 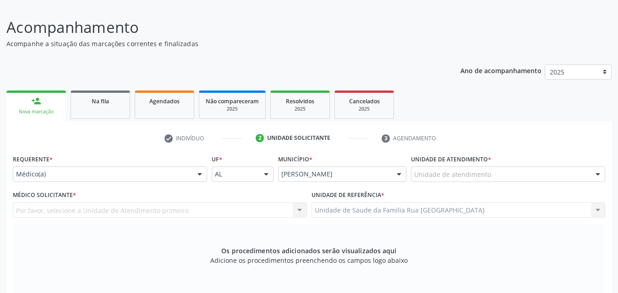 What do you see at coordinates (300, 101) in the screenshot?
I see `span: Resolvidos` at bounding box center [300, 101].